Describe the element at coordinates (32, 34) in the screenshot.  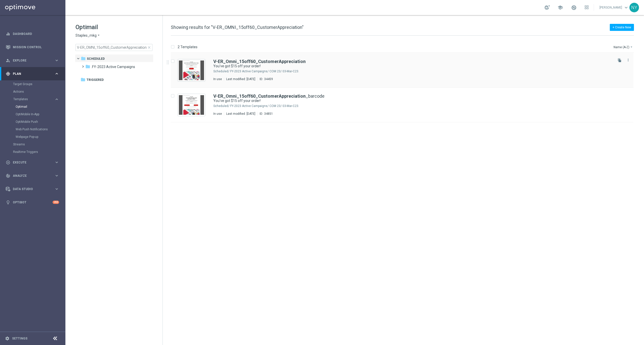
I see `button: equalizer Dashboard` at that location.